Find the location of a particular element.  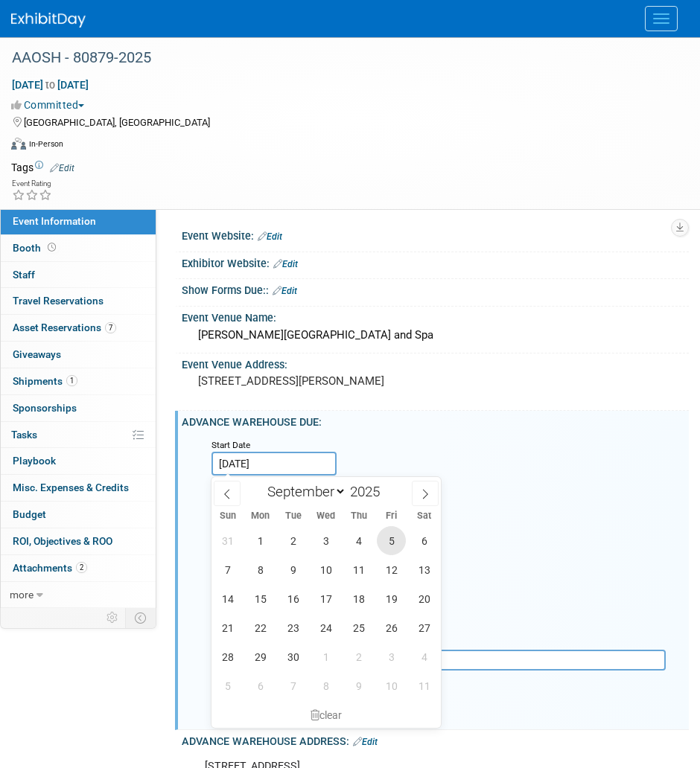

div: ADVANCE WAREHOUSE DUE: is located at coordinates (435, 420).